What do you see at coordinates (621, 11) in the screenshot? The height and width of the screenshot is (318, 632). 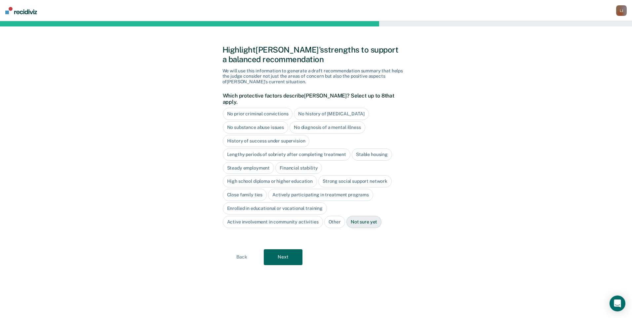 I see `div: L J` at bounding box center [621, 11].